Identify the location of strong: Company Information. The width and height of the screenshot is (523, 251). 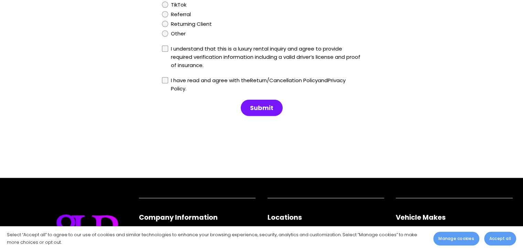
(178, 217).